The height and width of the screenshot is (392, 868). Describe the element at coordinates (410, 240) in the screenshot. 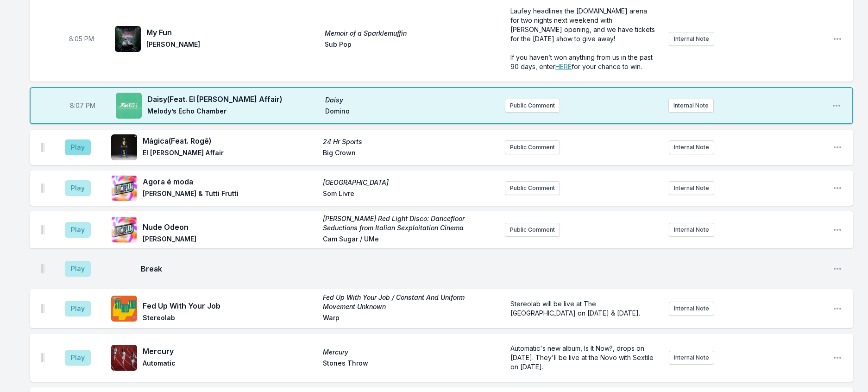

I see `span: Cam Sugar / UMe` at that location.